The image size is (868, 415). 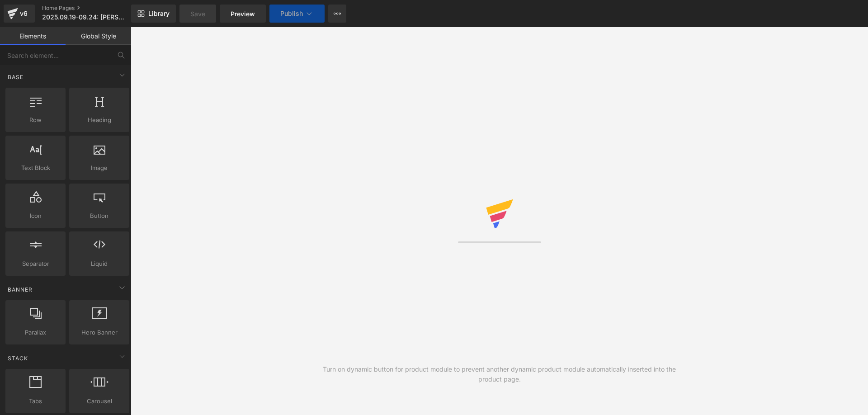 I want to click on span: Publish, so click(x=292, y=14).